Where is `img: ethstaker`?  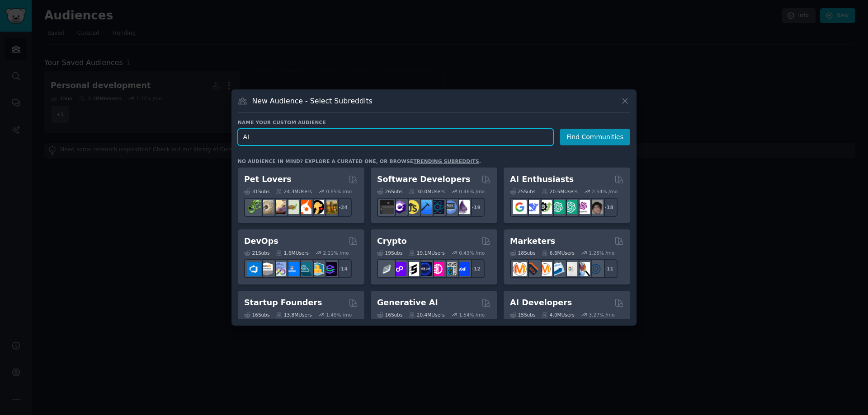
img: ethstaker is located at coordinates (412, 269).